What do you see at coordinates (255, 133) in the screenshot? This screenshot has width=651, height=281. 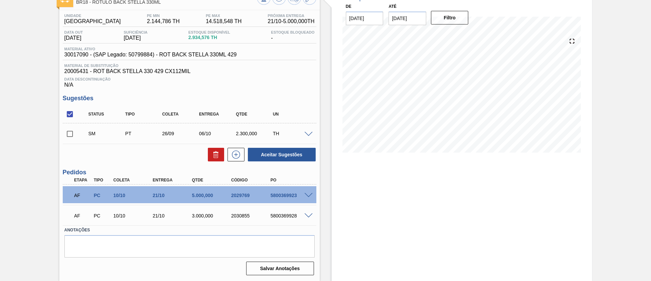 I see `div: 2.300,000` at bounding box center [255, 133].